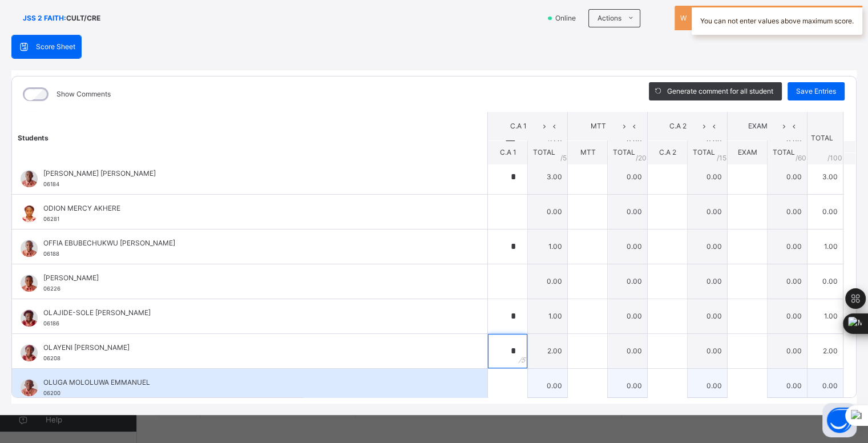 Image resolution: width=868 pixels, height=443 pixels. What do you see at coordinates (52, 288) in the screenshot?
I see `span: 06226` at bounding box center [52, 288].